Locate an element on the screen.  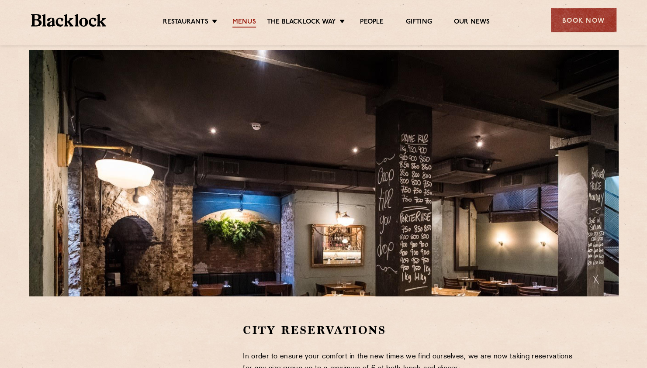
div: Book Now is located at coordinates (583, 20).